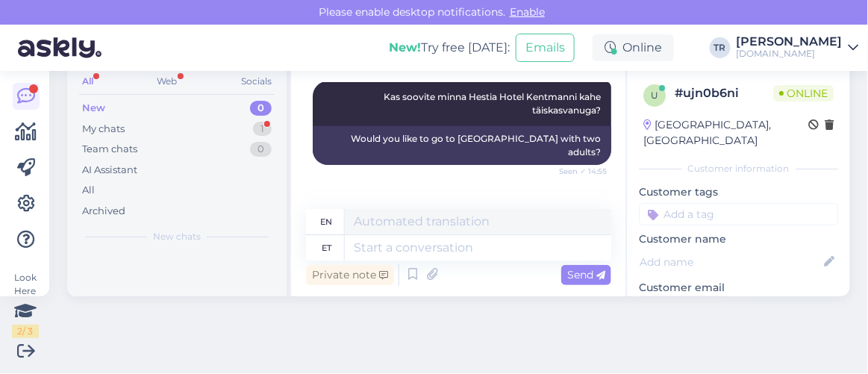 The height and width of the screenshot is (374, 868). I want to click on div: Look Here, so click(25, 304).